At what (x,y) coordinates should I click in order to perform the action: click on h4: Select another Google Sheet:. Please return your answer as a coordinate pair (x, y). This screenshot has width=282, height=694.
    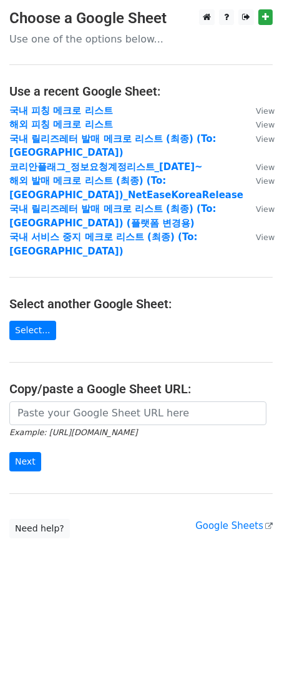
    Looking at the image, I should click on (141, 304).